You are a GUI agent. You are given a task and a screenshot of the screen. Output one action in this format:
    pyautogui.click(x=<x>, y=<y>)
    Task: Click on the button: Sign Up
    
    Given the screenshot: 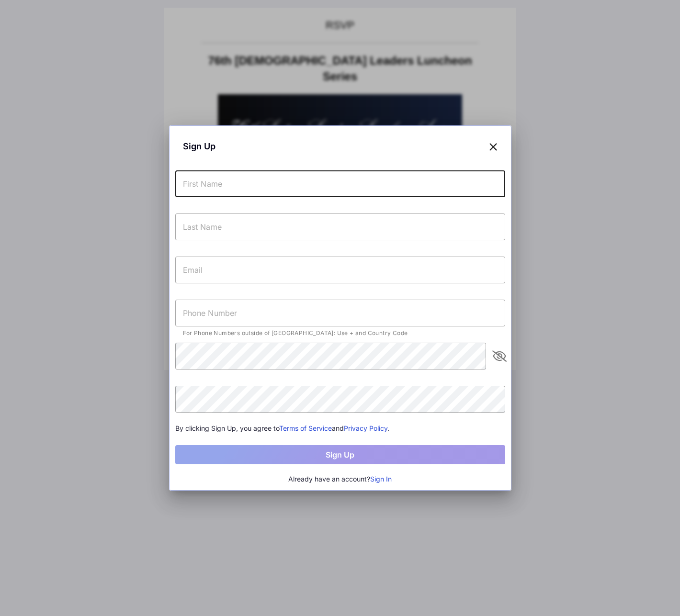 What is the action you would take?
    pyautogui.click(x=340, y=455)
    